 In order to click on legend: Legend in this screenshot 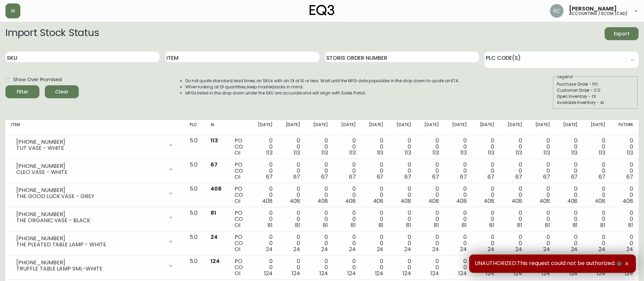, I will do `click(565, 77)`.